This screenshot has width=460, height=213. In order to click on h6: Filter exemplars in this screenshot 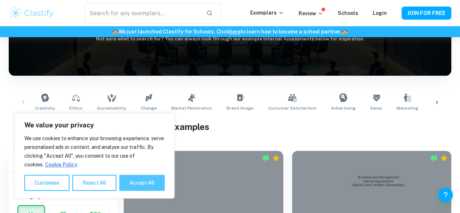, I will do `click(63, 161)`.